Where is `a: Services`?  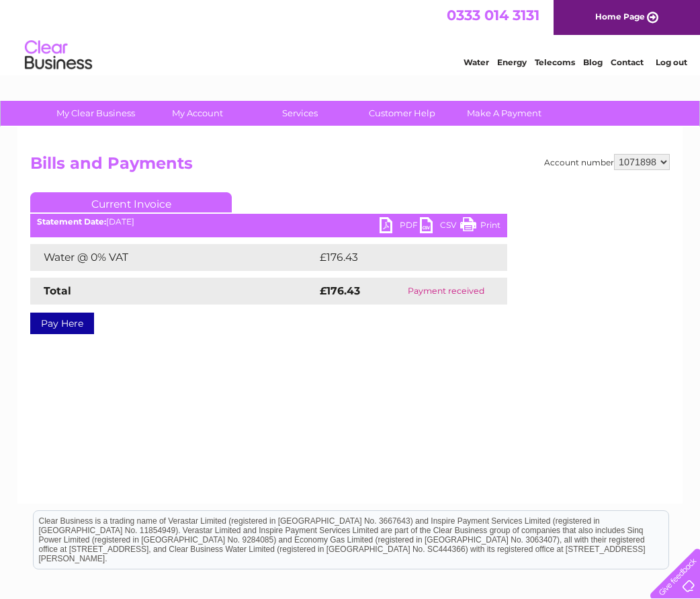 a: Services is located at coordinates (299, 113).